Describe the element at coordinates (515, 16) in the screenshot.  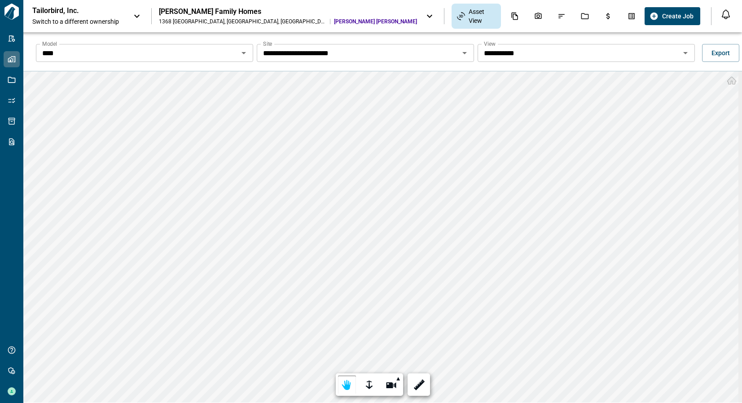
I see `div: Documents` at that location.